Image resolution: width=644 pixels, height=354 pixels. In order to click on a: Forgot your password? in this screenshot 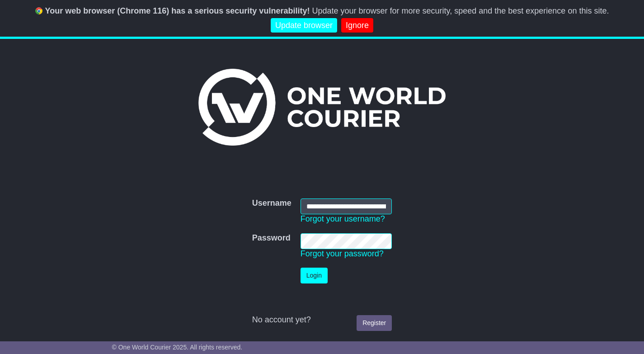, I will do `click(342, 254)`.